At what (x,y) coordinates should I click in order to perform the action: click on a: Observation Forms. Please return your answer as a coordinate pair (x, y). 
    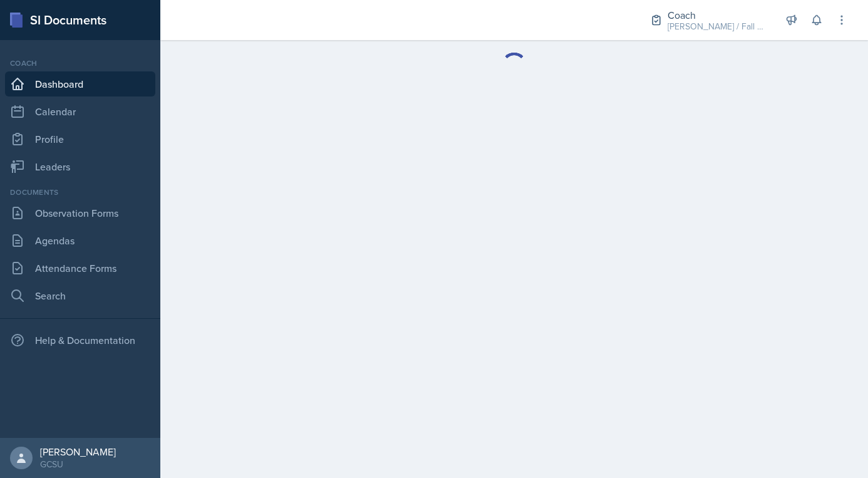
    Looking at the image, I should click on (80, 213).